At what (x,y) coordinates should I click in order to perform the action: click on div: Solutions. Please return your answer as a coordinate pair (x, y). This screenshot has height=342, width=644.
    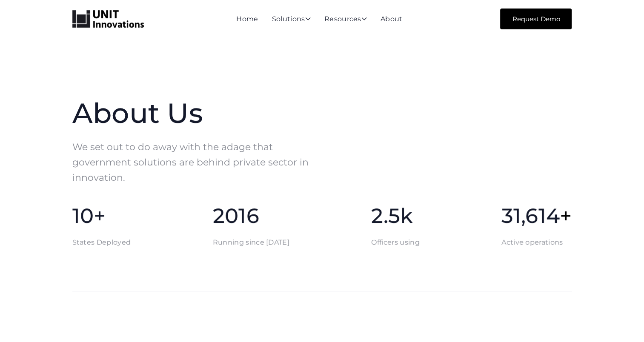
    Looking at the image, I should click on (291, 19).